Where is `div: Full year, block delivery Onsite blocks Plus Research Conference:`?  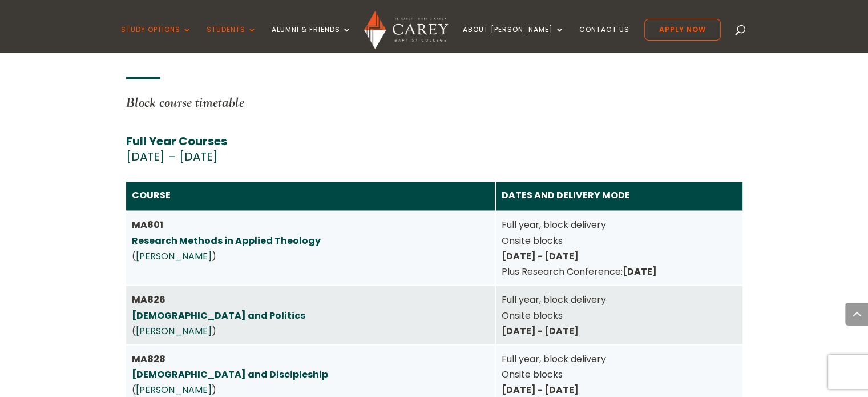 div: Full year, block delivery Onsite blocks Plus Research Conference: is located at coordinates (619, 248).